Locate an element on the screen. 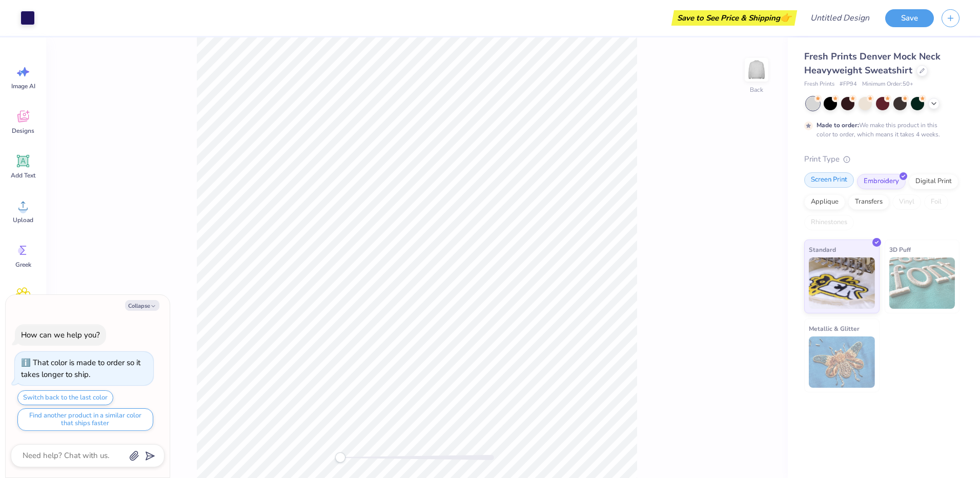 The height and width of the screenshot is (478, 980). span: Add Text is located at coordinates (23, 175).